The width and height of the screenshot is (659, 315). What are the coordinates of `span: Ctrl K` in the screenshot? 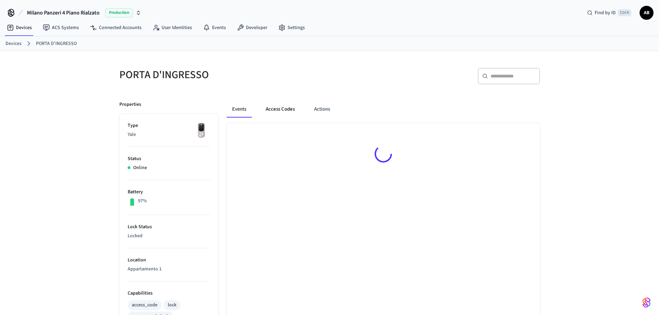 It's located at (625, 13).